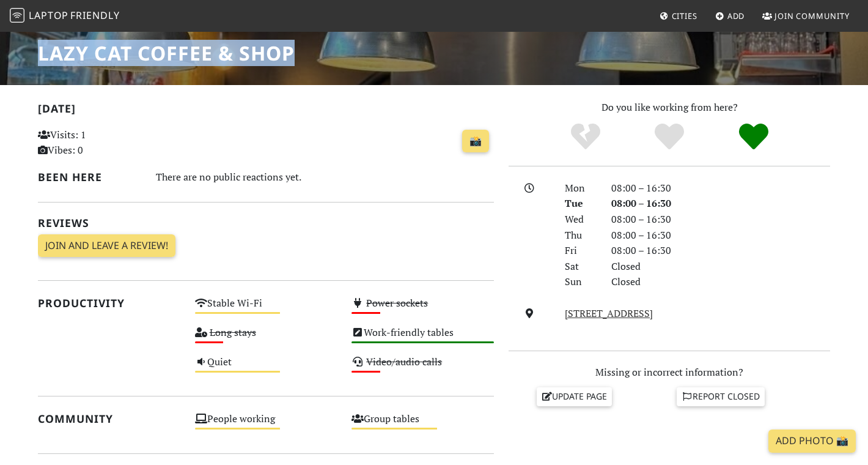 The width and height of the screenshot is (868, 465). What do you see at coordinates (581, 282) in the screenshot?
I see `div: Sun` at bounding box center [581, 282].